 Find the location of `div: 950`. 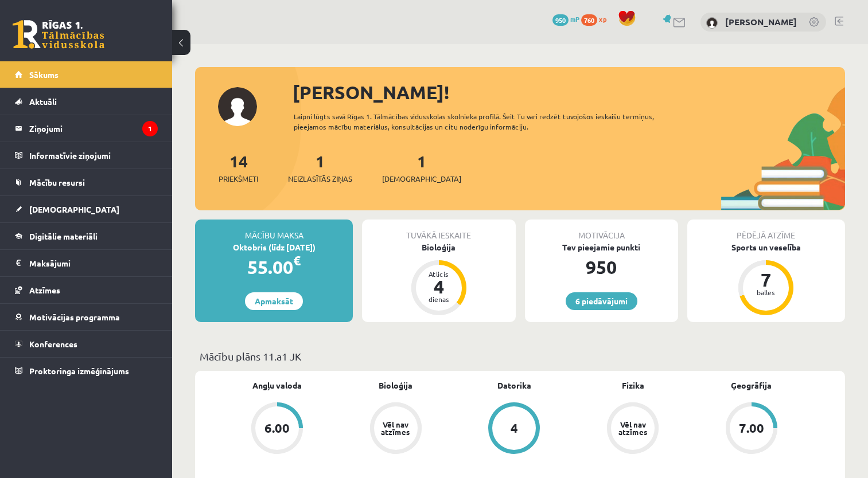

div: 950 is located at coordinates (601, 267).